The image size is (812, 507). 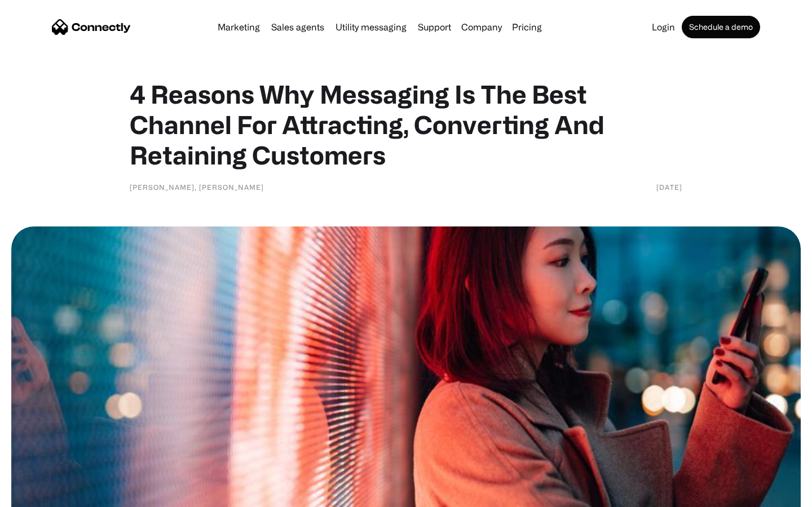 What do you see at coordinates (371, 27) in the screenshot?
I see `a: Utility messaging` at bounding box center [371, 27].